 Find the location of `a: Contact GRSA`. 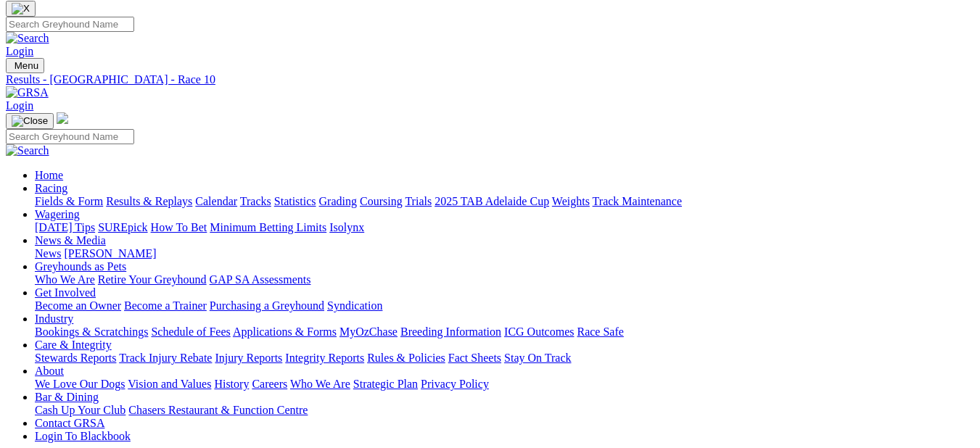

a: Contact GRSA is located at coordinates (70, 423).